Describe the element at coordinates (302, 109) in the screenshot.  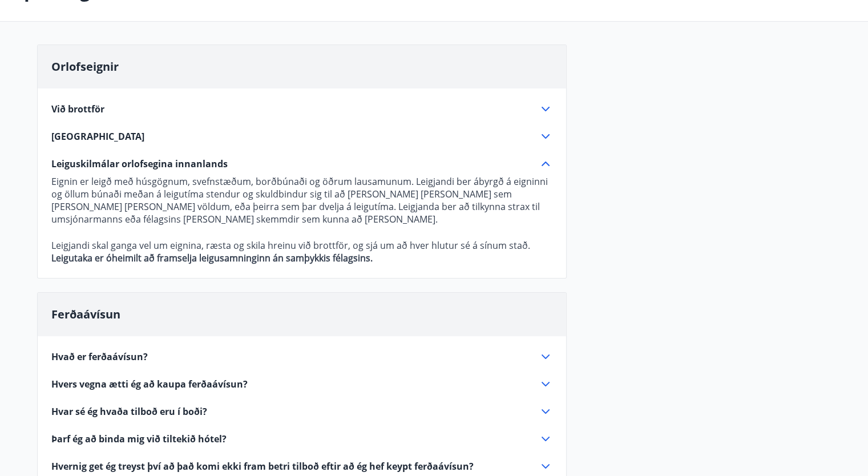
I see `div: Við brottför` at that location.